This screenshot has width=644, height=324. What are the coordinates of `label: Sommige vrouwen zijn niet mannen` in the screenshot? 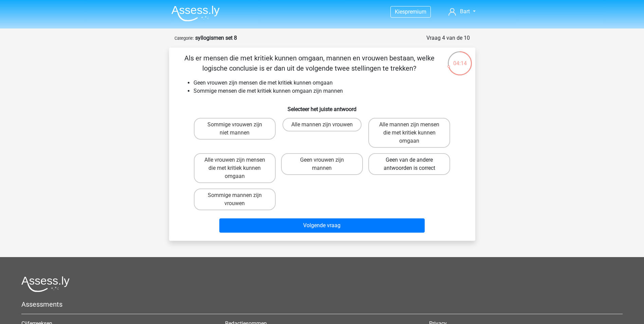 It's located at (235, 129).